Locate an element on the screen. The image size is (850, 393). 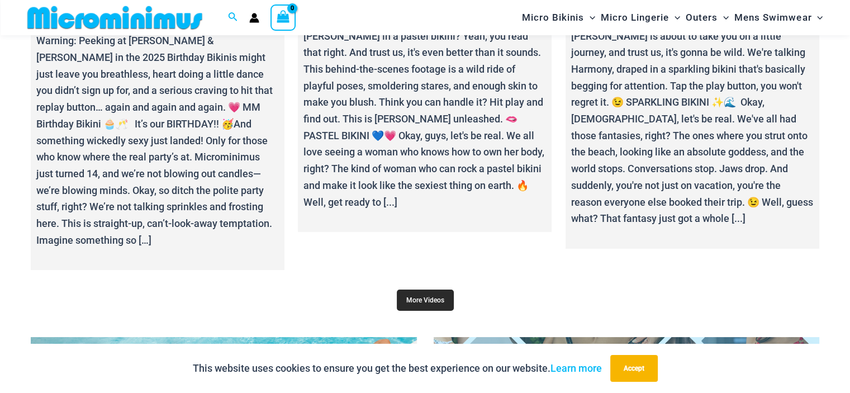
a: View Shopping Cart, empty is located at coordinates (283, 17).